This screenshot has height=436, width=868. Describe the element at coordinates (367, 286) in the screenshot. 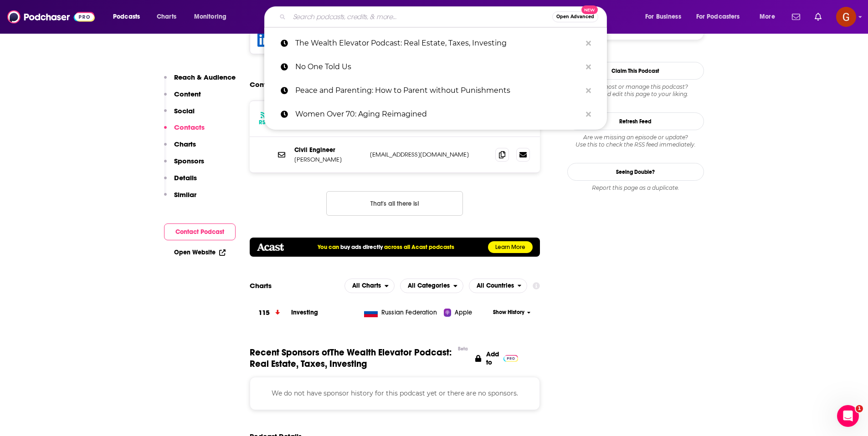

I see `span: All Charts` at that location.